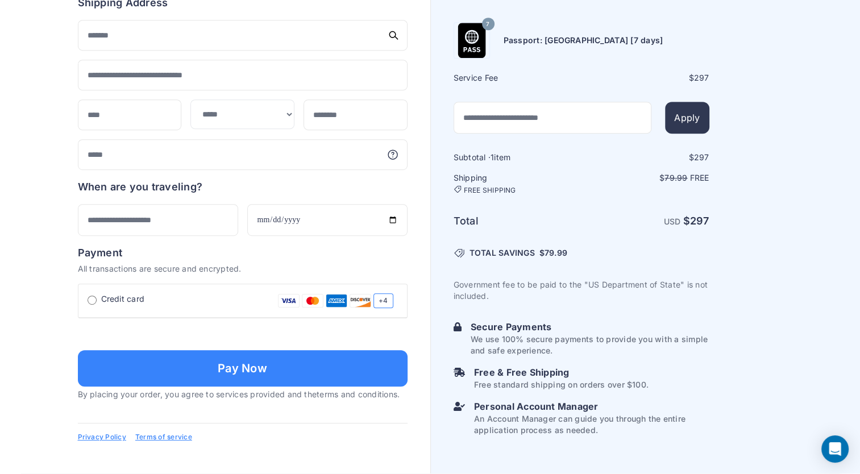 The height and width of the screenshot is (474, 860). What do you see at coordinates (336, 301) in the screenshot?
I see `img: Amex` at bounding box center [336, 301].